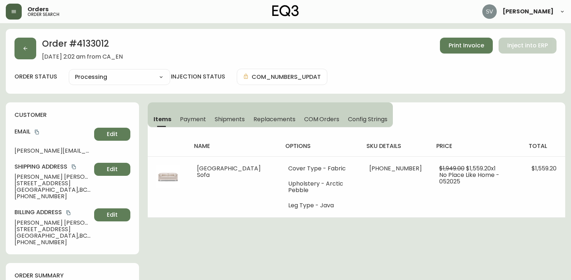 This screenshot has height=280, width=571. What do you see at coordinates (322, 119) in the screenshot?
I see `span: COM Orders` at bounding box center [322, 119].